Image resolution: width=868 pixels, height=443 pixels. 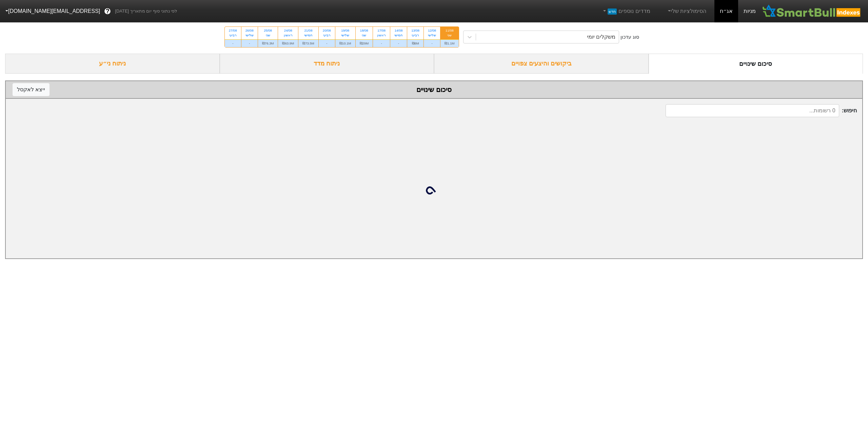 I want to click on div: 26/08, so click(x=249, y=31).